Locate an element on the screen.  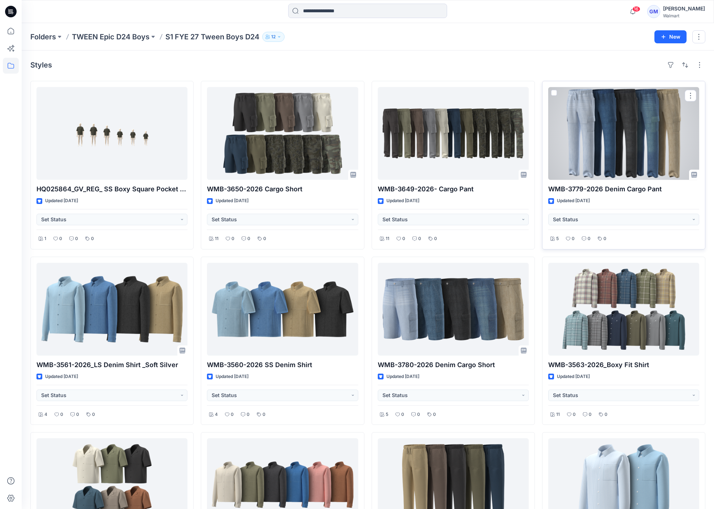
div: Walmart is located at coordinates (684, 16).